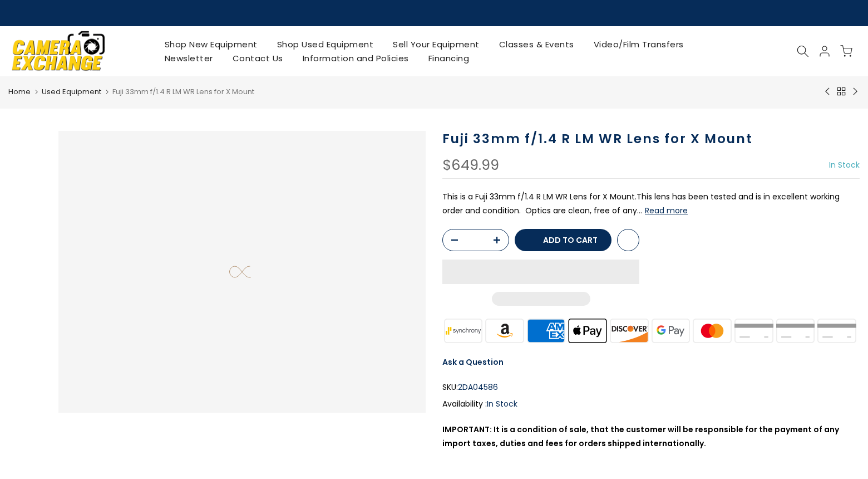 The image size is (868, 479). What do you see at coordinates (638, 44) in the screenshot?
I see `a: Video/Film Transfers` at bounding box center [638, 44].